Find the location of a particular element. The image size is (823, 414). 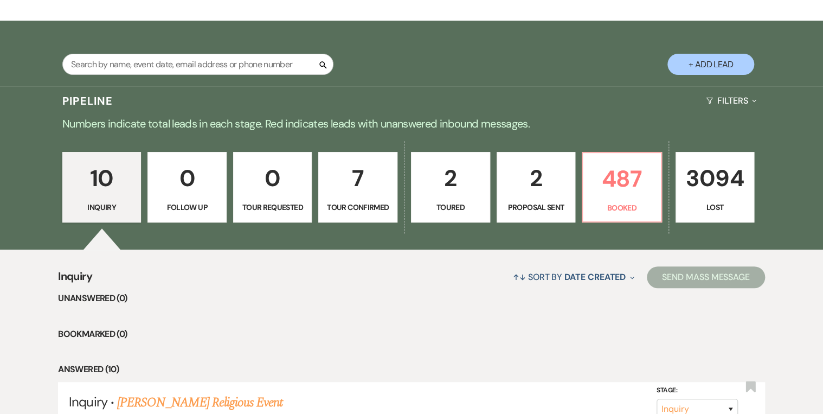

p: 10 is located at coordinates (102, 178).